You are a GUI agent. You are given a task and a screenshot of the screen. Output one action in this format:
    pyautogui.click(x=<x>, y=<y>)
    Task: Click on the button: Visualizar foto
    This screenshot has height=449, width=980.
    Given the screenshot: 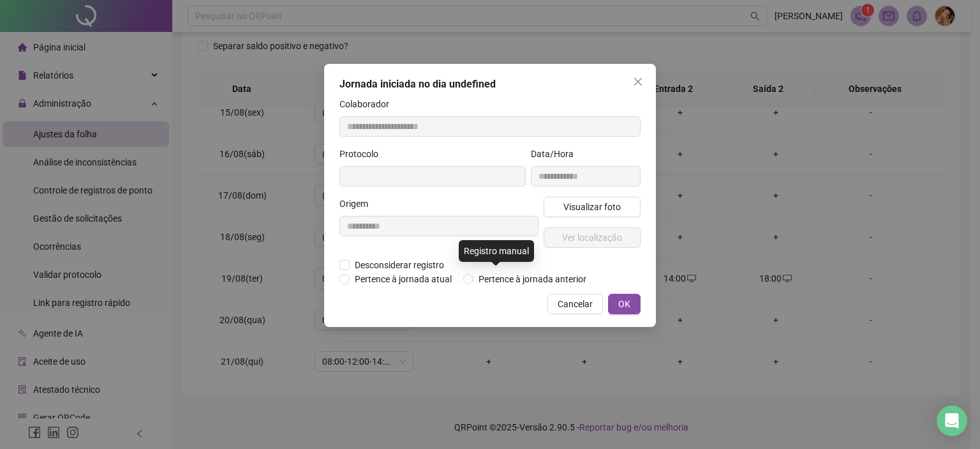 What is the action you would take?
    pyautogui.click(x=592, y=207)
    